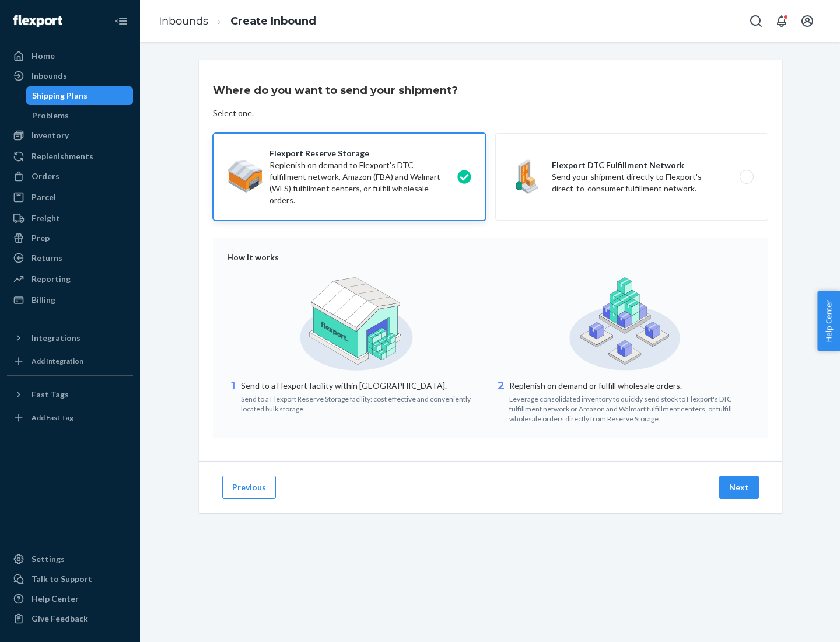 This screenshot has width=840, height=642. Describe the element at coordinates (55, 599) in the screenshot. I see `div: Help Center` at that location.